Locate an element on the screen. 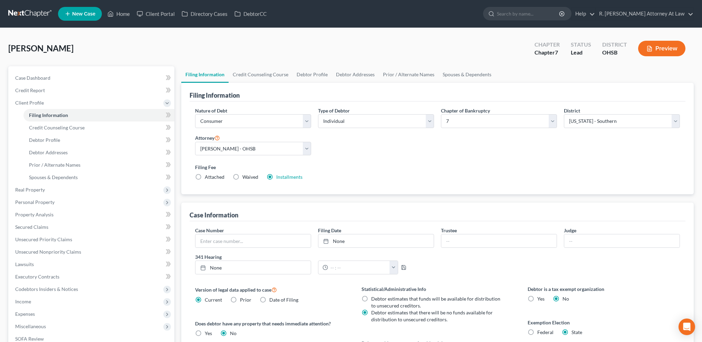 This screenshot has width=702, height=342. label: Trustee is located at coordinates (449, 230).